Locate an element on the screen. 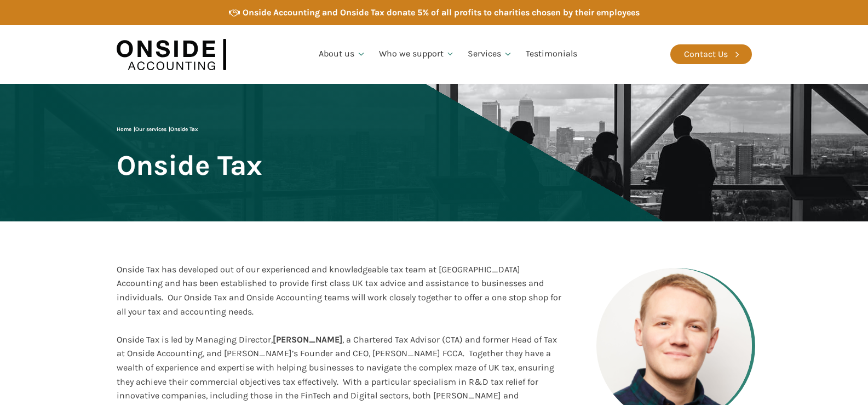 Image resolution: width=868 pixels, height=405 pixels. a: Home is located at coordinates (123, 129).